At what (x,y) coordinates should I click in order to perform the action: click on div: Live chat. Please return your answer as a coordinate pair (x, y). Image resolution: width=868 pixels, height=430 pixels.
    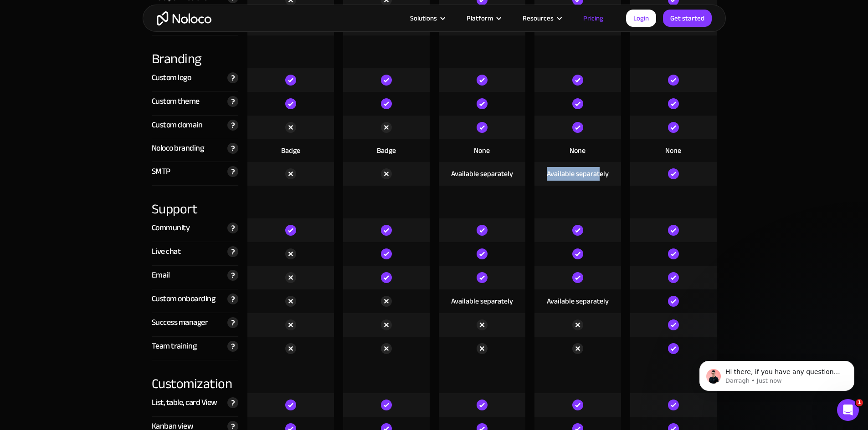
    Looking at the image, I should click on (166, 252).